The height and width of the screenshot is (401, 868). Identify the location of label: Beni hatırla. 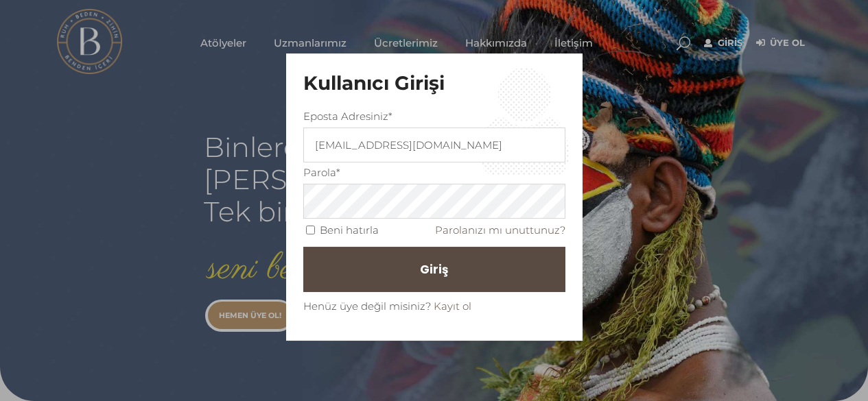
(349, 230).